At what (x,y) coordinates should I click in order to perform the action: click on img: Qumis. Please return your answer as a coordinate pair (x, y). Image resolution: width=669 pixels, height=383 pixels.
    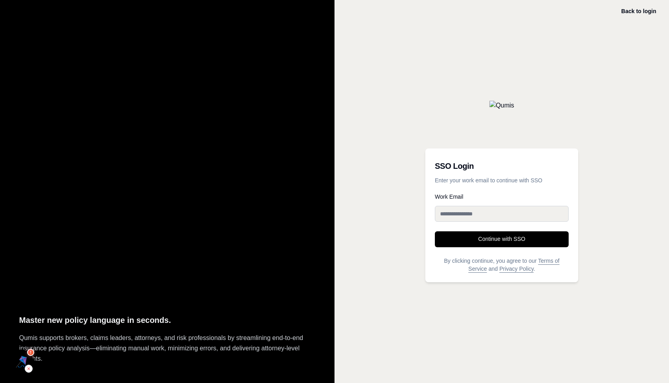
    Looking at the image, I should click on (502, 106).